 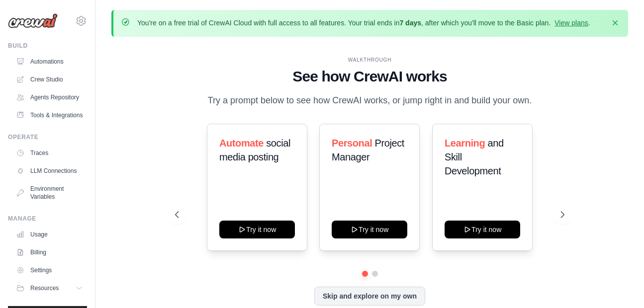 I want to click on p: Try a prompt below to see how CrewAI works, or jump right in and build your own., so click(x=370, y=100).